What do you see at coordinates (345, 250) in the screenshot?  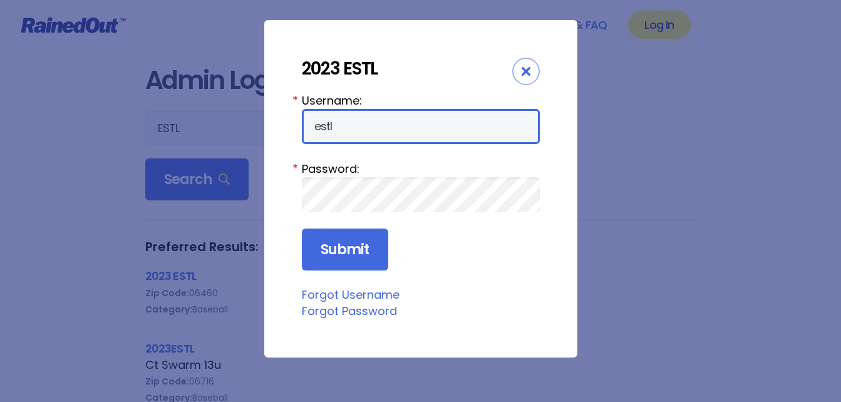 I see `input: Submit` at bounding box center [345, 250].